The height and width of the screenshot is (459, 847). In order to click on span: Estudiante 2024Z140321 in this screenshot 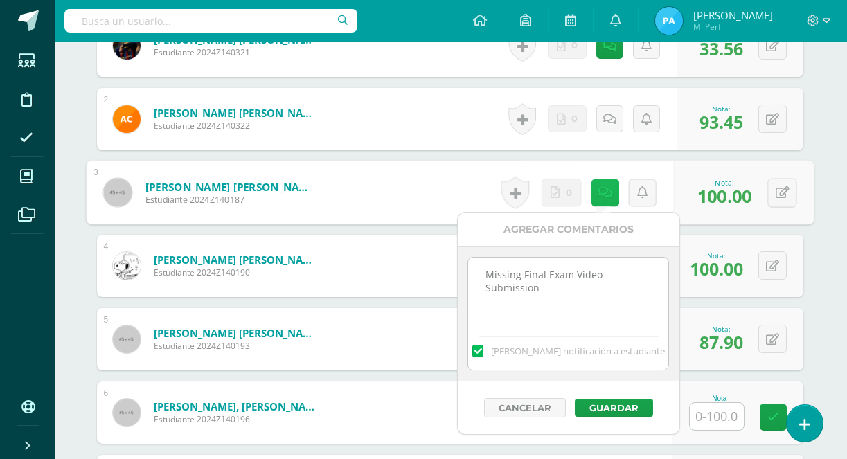, I will do `click(237, 52)`.